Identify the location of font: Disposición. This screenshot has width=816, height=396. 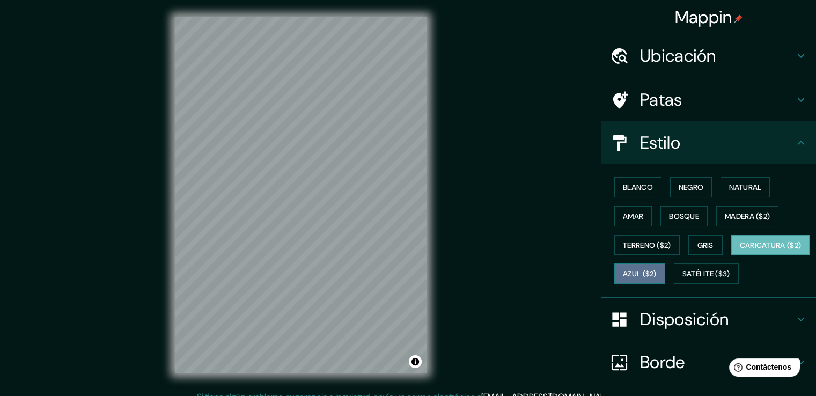
(684, 319).